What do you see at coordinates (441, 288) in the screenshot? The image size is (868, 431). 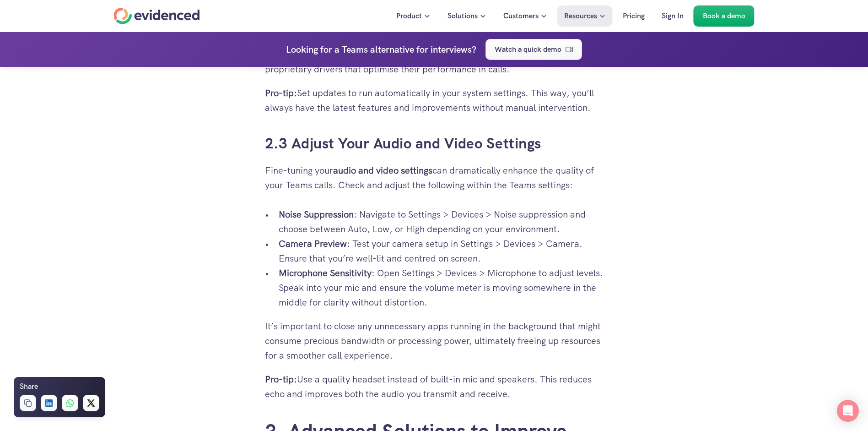 I see `p: : Open Settings > Devices > Microphone to adjust levels. Speak into your mic and ensure the volum...` at bounding box center [441, 288].